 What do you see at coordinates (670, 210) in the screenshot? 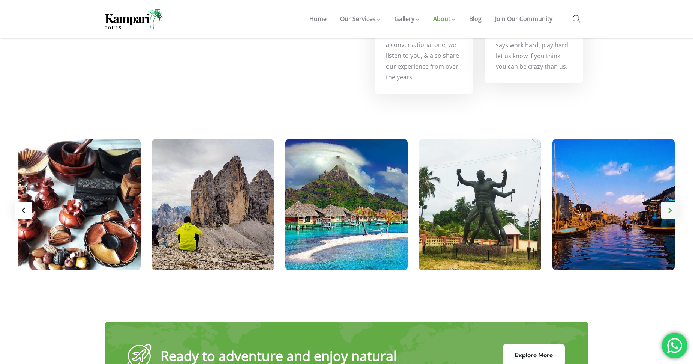
I see `div: Next slide` at bounding box center [670, 210].